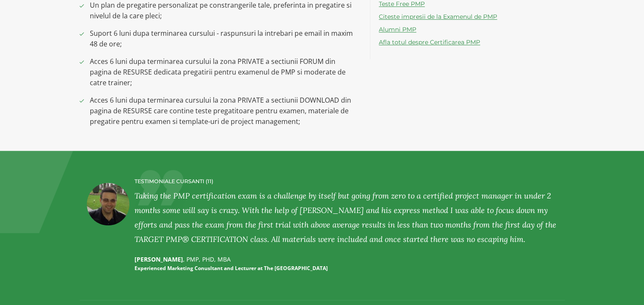 This screenshot has height=305, width=644. What do you see at coordinates (438, 16) in the screenshot?
I see `a: Citeste impresii de la Examenul de PMP` at bounding box center [438, 16].